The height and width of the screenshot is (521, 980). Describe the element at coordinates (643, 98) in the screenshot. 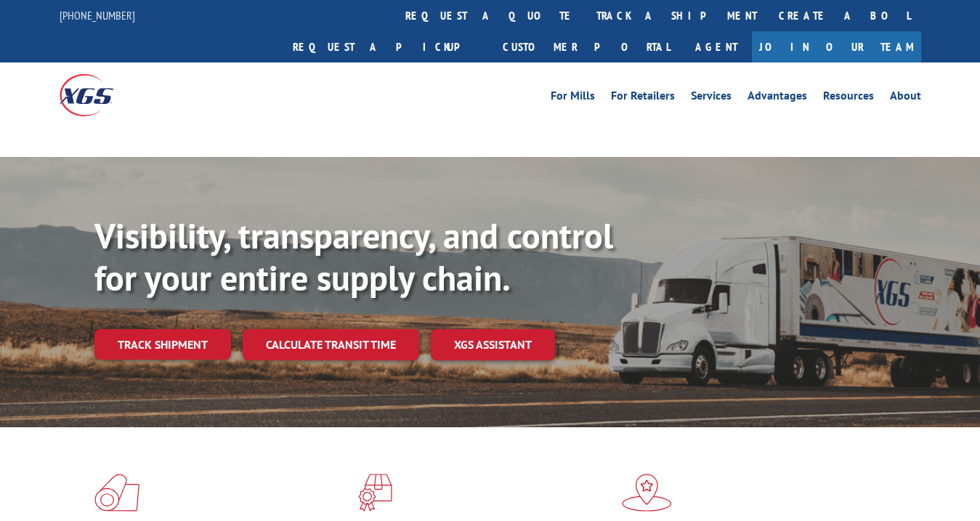

I see `a: For Retailers` at that location.